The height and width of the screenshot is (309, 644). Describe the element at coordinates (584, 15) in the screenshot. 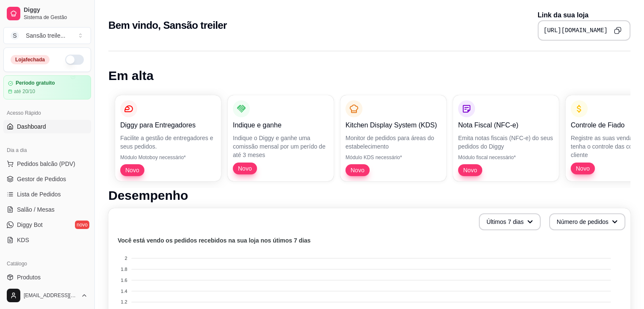

I see `p: Link da sua loja` at that location.